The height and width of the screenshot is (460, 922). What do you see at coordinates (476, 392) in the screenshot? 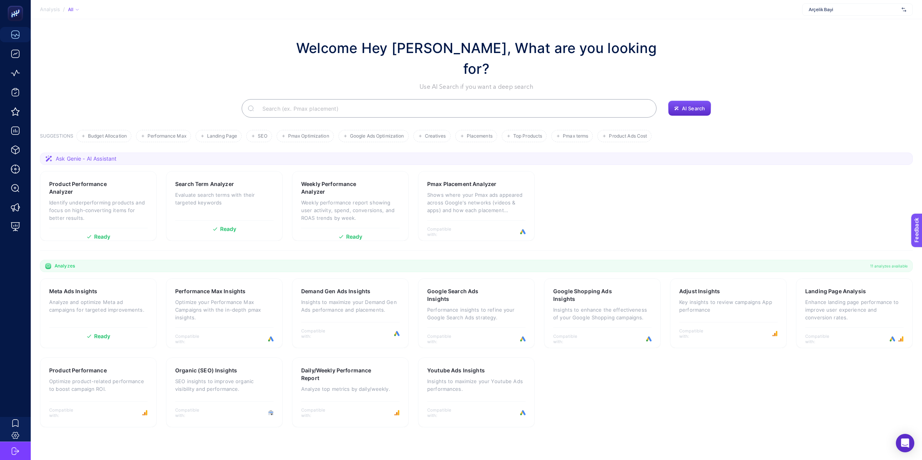
I see `a: Youtube Ads InsightsInsights to maximize your Youtube Ads performances.Compatible with:` at bounding box center [476, 392].